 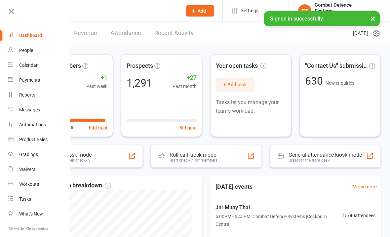 I want to click on div: Messages, so click(x=29, y=110).